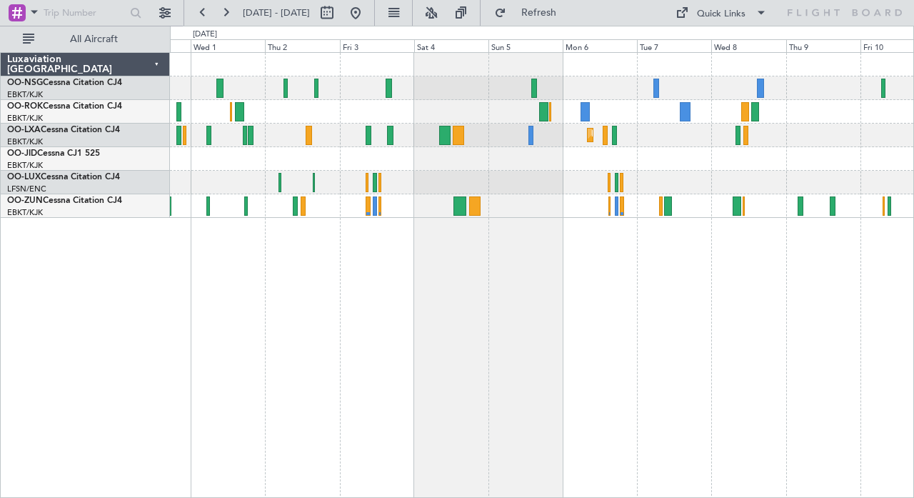  What do you see at coordinates (22, 154) in the screenshot?
I see `span: OO-JID` at bounding box center [22, 154].